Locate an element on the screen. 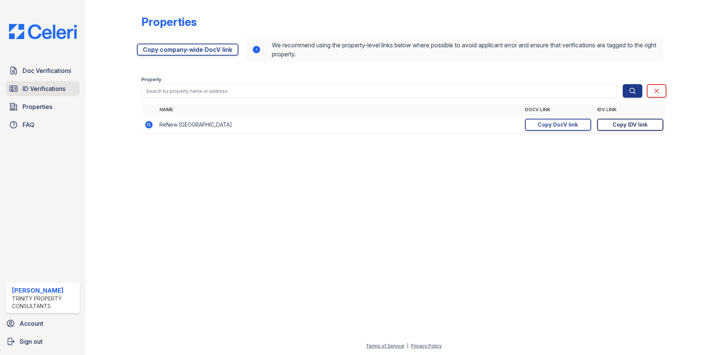  th: DocV Link is located at coordinates (558, 110).